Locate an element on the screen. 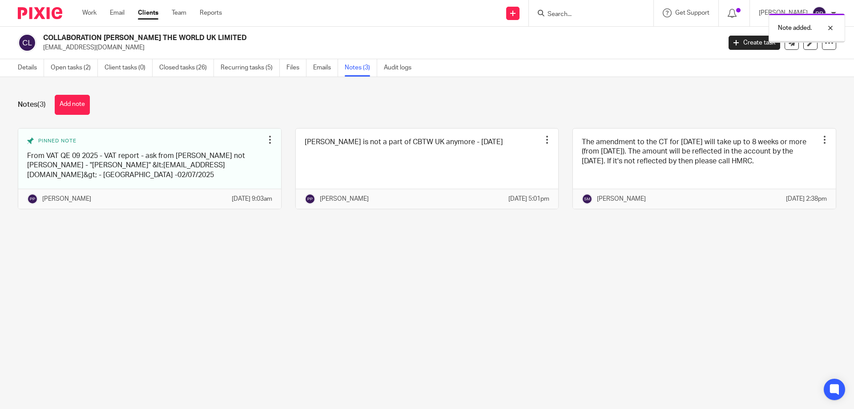 The image size is (854, 409). a: Closed tasks (26) is located at coordinates (186, 68).